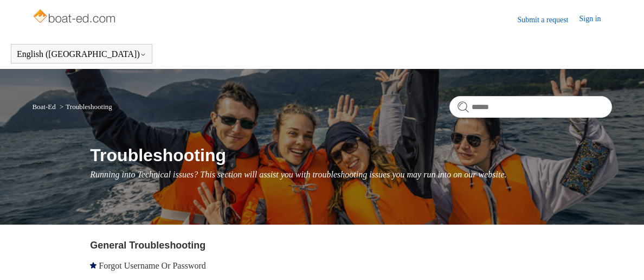 The image size is (644, 280). I want to click on p: Running into Technical issues? This section will assist you with troubleshooting issues you may r..., so click(351, 175).